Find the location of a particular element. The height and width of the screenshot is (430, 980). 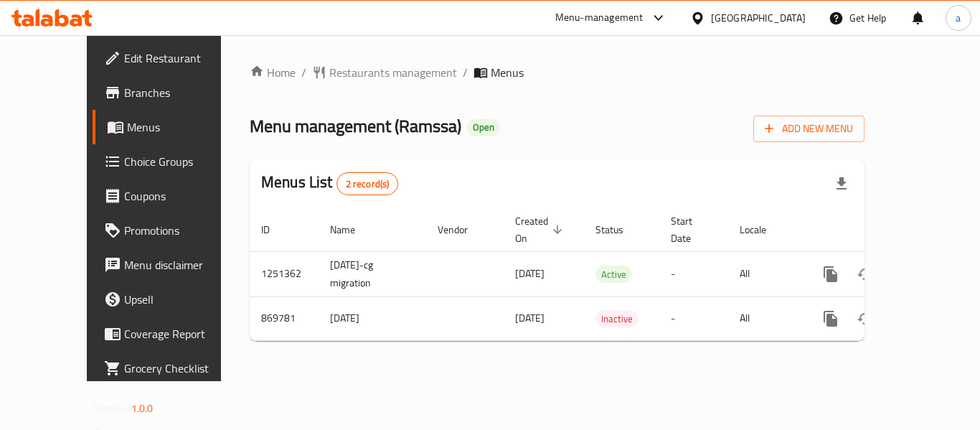

a: Promotions is located at coordinates (172, 231).